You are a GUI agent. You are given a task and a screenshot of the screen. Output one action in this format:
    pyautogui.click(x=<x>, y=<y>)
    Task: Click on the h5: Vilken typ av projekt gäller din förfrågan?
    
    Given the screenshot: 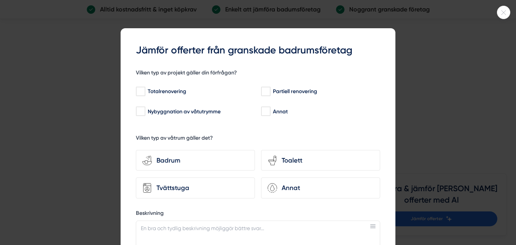 What is the action you would take?
    pyautogui.click(x=186, y=74)
    